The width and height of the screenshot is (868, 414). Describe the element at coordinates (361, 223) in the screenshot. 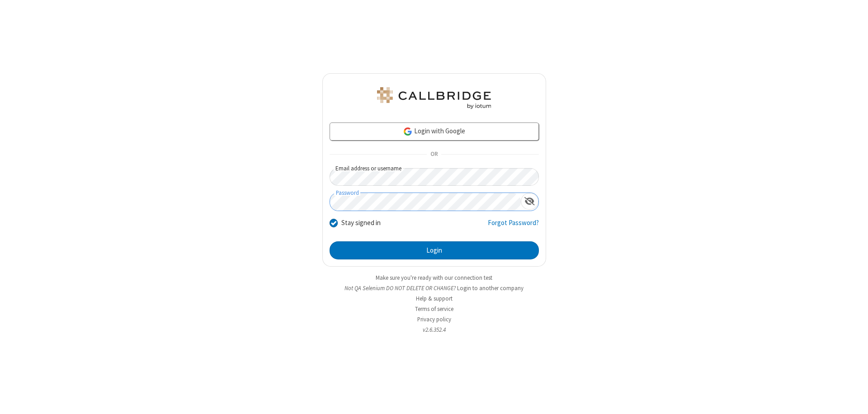

I see `label: Stay signed in` at that location.